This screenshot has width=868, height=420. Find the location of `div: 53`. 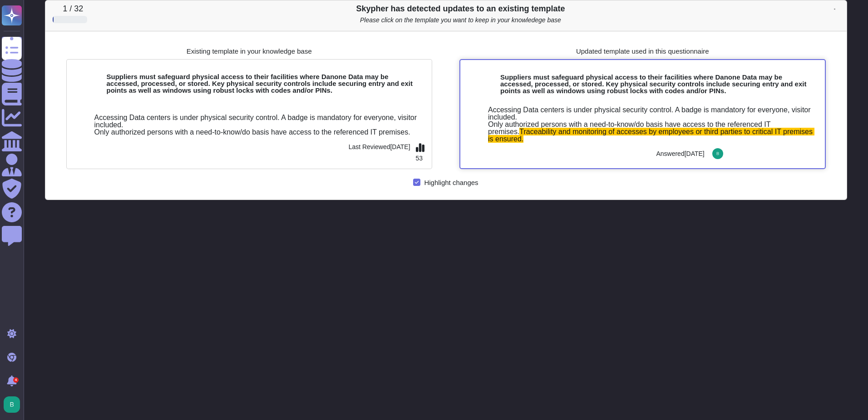

div: 53 is located at coordinates (420, 143).